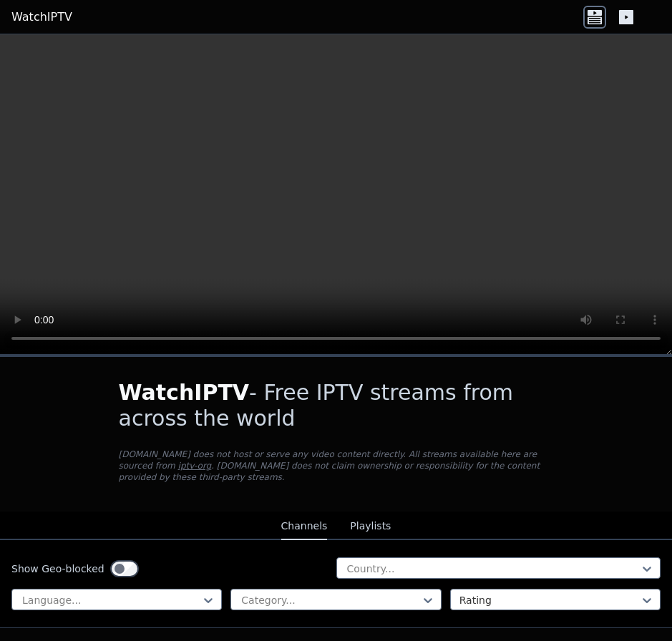 This screenshot has width=672, height=641. I want to click on button: Channels, so click(304, 527).